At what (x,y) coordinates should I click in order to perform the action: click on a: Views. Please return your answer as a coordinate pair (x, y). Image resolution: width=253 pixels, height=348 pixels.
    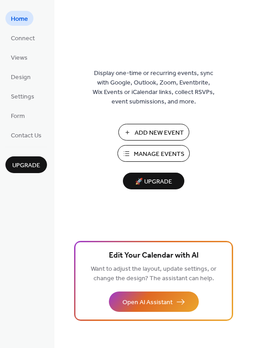
    Looking at the image, I should click on (19, 57).